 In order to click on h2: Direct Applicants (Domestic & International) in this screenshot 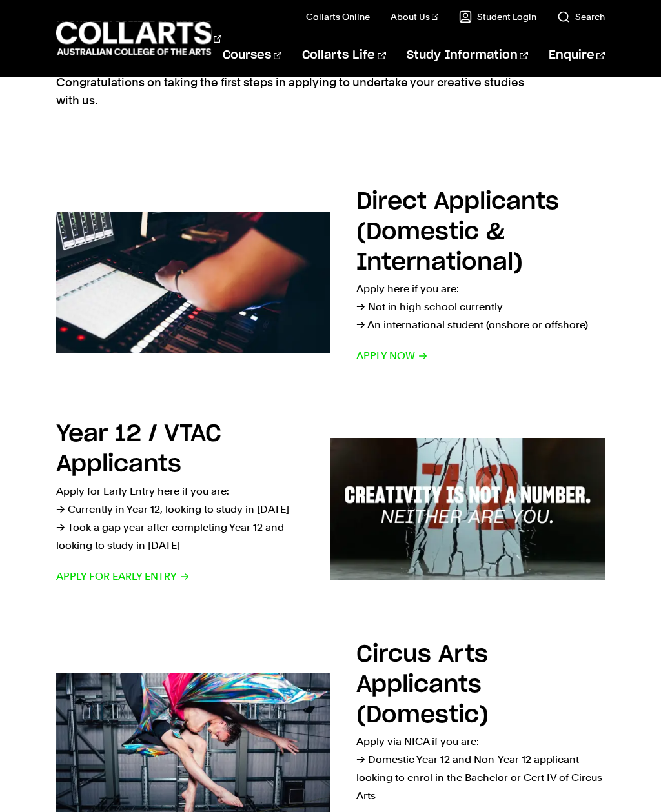, I will do `click(458, 233)`.